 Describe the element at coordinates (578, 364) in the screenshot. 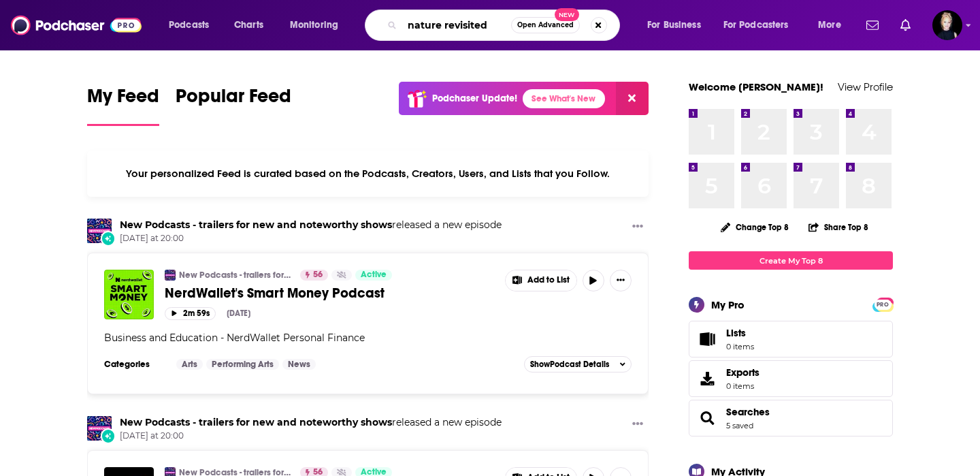

I see `button: ShowPodcast Details` at that location.